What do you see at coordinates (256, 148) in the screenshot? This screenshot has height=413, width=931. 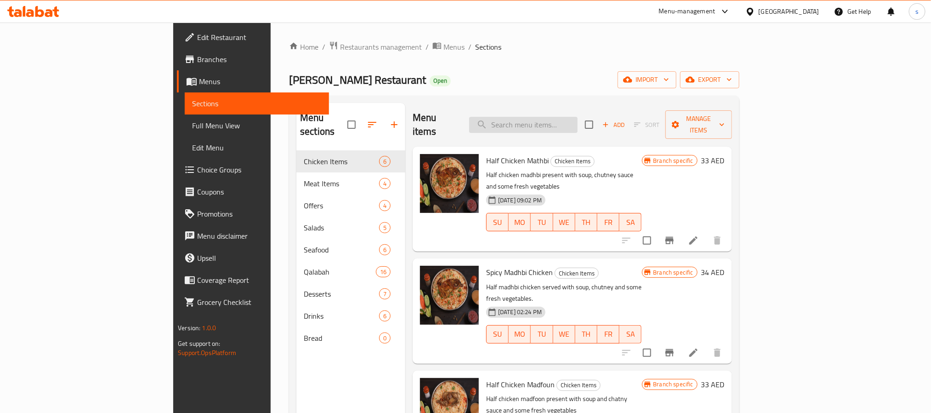 I see `span: Edit Menu` at bounding box center [256, 148].